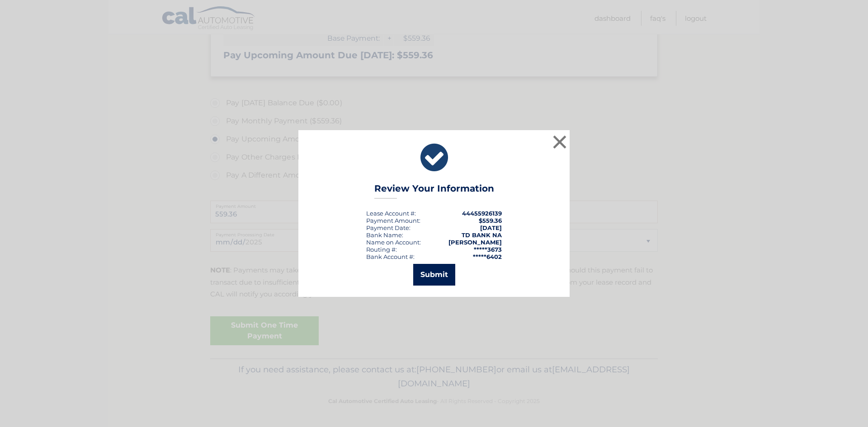 The height and width of the screenshot is (427, 868). Describe the element at coordinates (392, 213) in the screenshot. I see `div: Lease Account #:` at that location.